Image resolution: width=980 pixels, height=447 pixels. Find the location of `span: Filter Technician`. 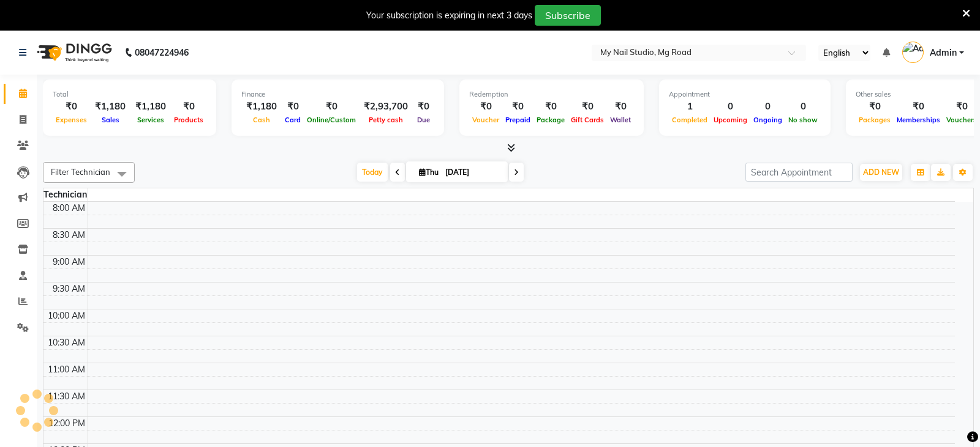

span: Filter Technician is located at coordinates (80, 172).